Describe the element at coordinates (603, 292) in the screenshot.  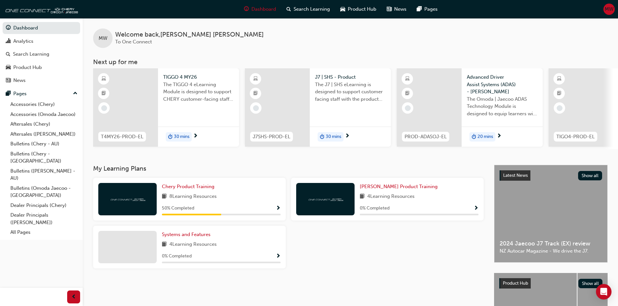
I see `div: Open Intercom Messenger` at that location.